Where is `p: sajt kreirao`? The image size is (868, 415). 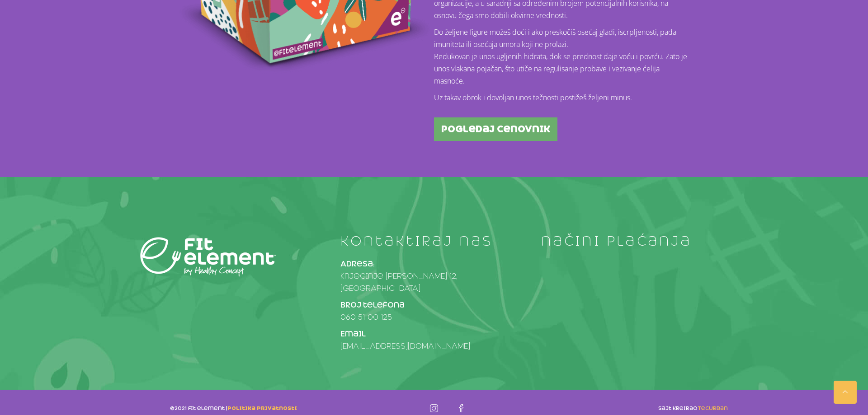
p: sajt kreirao is located at coordinates (634, 408).